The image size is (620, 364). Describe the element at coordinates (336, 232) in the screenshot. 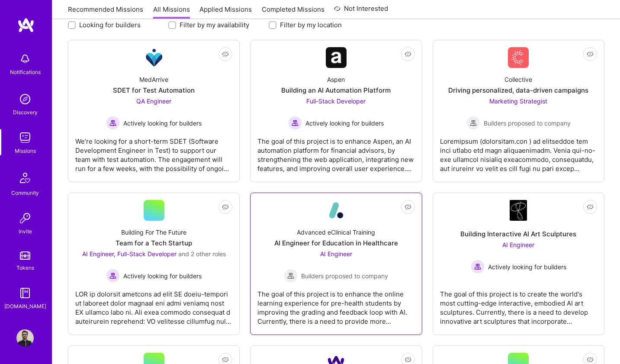

I see `div: Advanced eClinical Training` at that location.